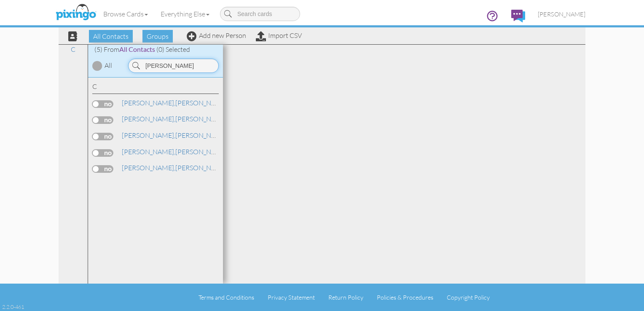 The width and height of the screenshot is (644, 311). Describe the element at coordinates (405, 297) in the screenshot. I see `a: Policies & Procedures` at that location.